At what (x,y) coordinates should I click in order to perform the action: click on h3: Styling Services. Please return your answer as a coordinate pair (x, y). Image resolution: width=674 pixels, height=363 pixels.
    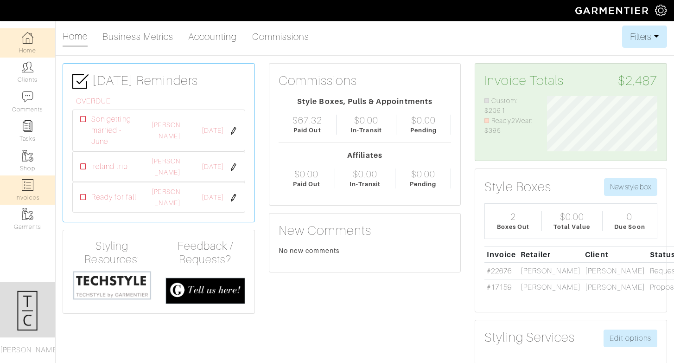
    Looking at the image, I should click on (529, 337).